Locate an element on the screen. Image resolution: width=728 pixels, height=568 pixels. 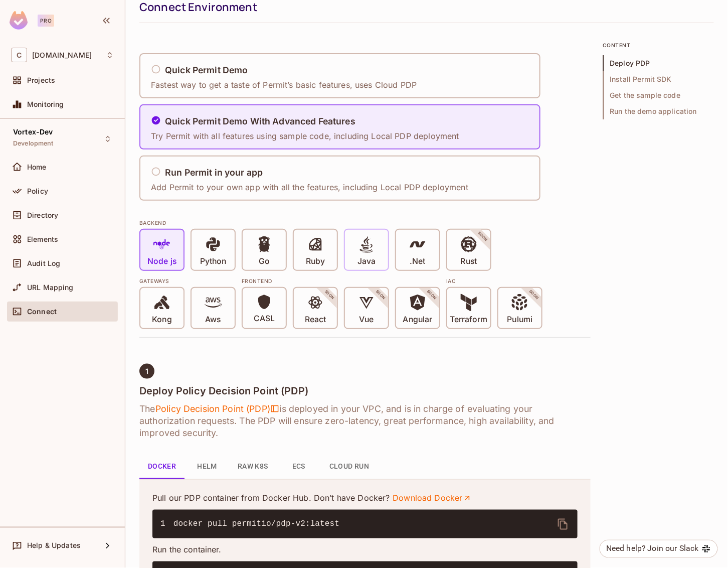
button: delete is located at coordinates (563, 525).